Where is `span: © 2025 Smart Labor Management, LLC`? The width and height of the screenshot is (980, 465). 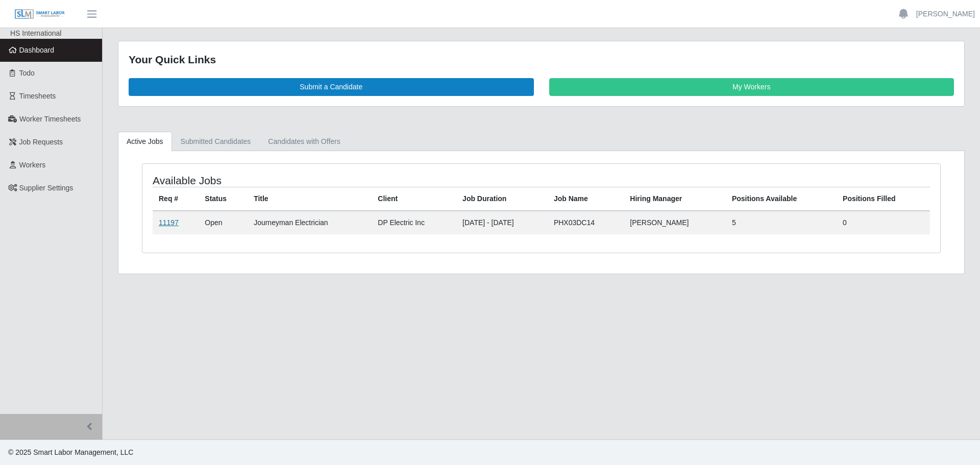 span: © 2025 Smart Labor Management, LLC is located at coordinates (70, 452).